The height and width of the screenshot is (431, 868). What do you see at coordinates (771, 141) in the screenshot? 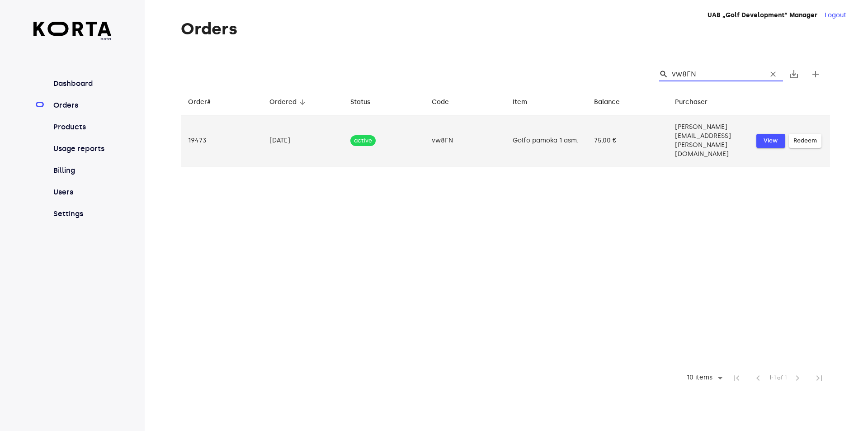
I see `span: View` at bounding box center [771, 141].